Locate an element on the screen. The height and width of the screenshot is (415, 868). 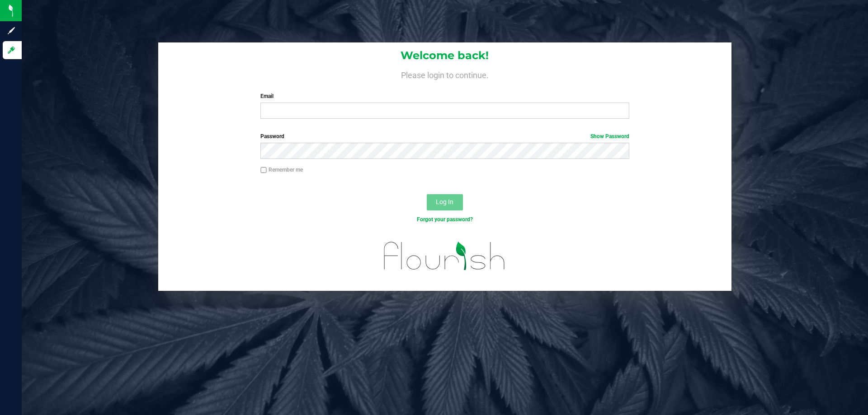
span: Log In is located at coordinates (444, 202).